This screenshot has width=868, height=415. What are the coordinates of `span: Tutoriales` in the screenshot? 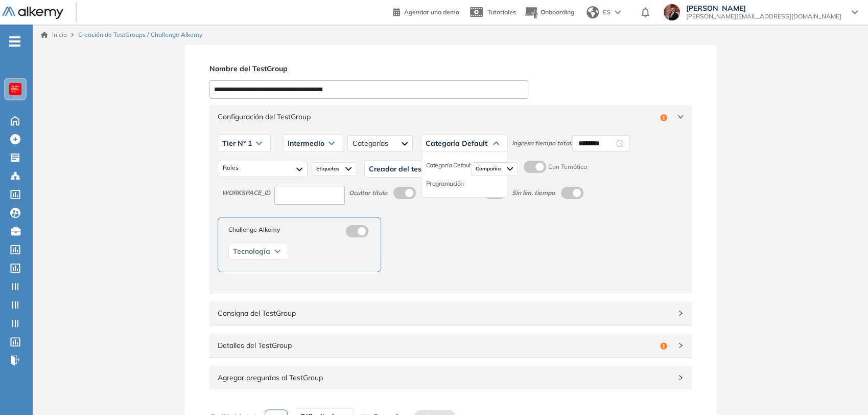 It's located at (502, 12).